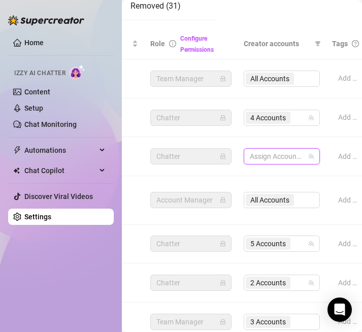 This screenshot has width=362, height=332. Describe the element at coordinates (157, 44) in the screenshot. I see `span: Role` at that location.